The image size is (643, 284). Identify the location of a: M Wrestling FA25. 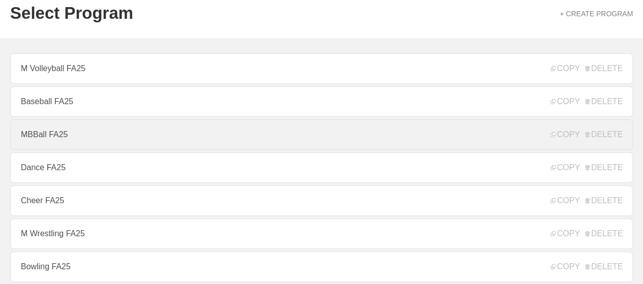
(321, 234).